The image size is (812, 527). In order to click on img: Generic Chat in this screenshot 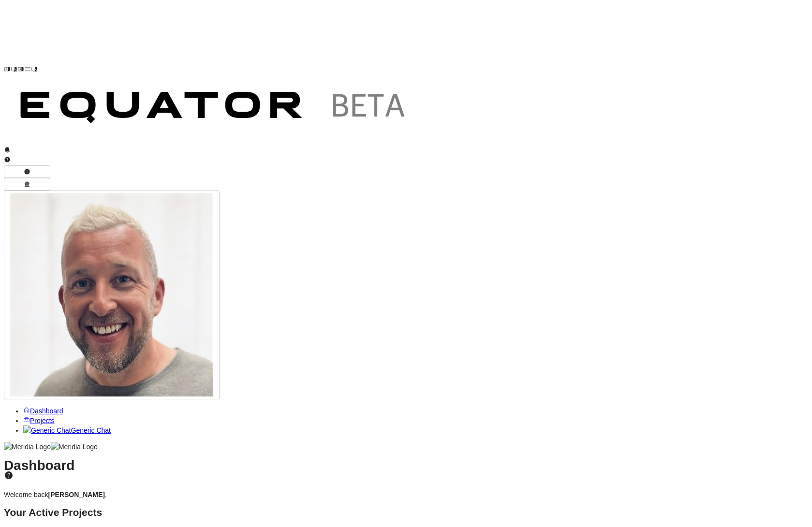, I will do `click(47, 431)`.